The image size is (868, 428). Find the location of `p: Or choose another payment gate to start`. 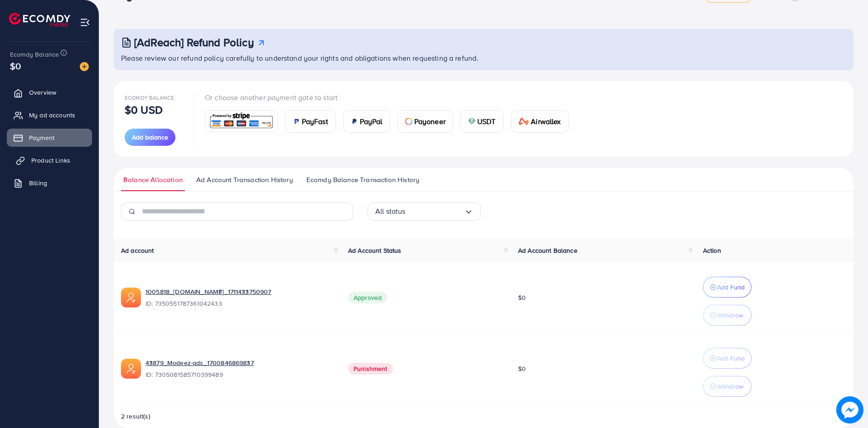

p: Or choose another payment gate to start is located at coordinates (390, 98).